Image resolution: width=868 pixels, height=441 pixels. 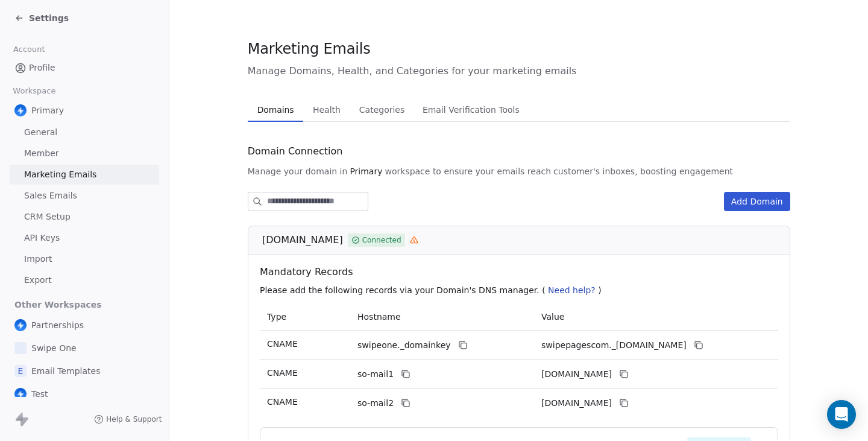 I want to click on span: Settings, so click(x=49, y=18).